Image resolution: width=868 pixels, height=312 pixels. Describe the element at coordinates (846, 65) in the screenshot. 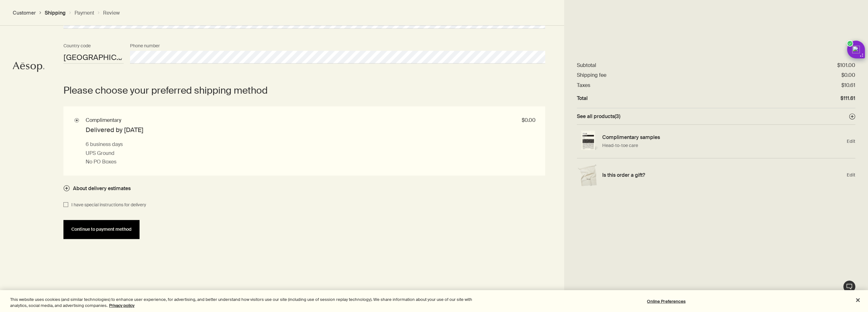

I see `dd: $101.00` at that location.